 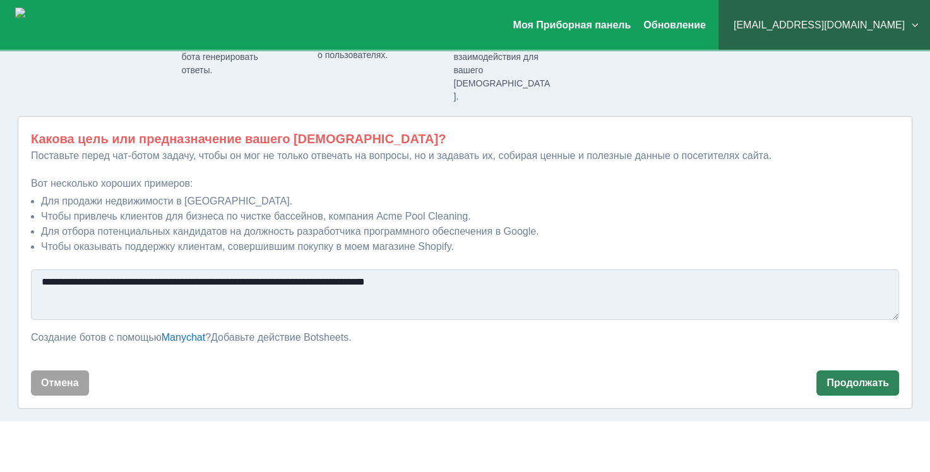 I want to click on a: Manychat, so click(x=183, y=337).